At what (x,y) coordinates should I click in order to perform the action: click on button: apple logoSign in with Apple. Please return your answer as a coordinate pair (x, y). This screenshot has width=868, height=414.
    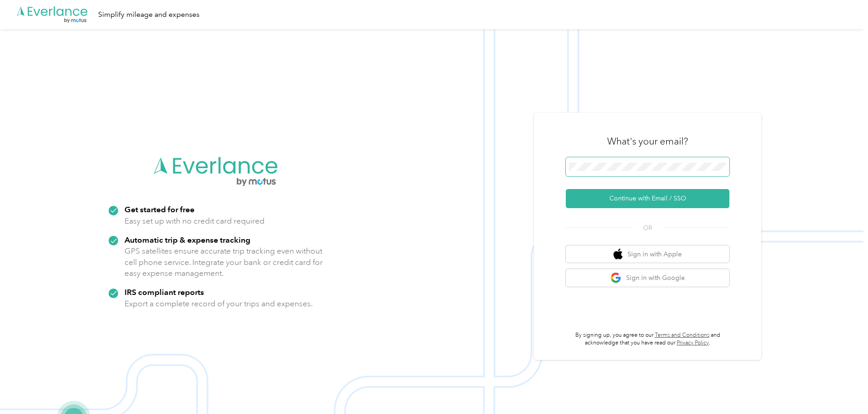
    Looking at the image, I should click on (647, 254).